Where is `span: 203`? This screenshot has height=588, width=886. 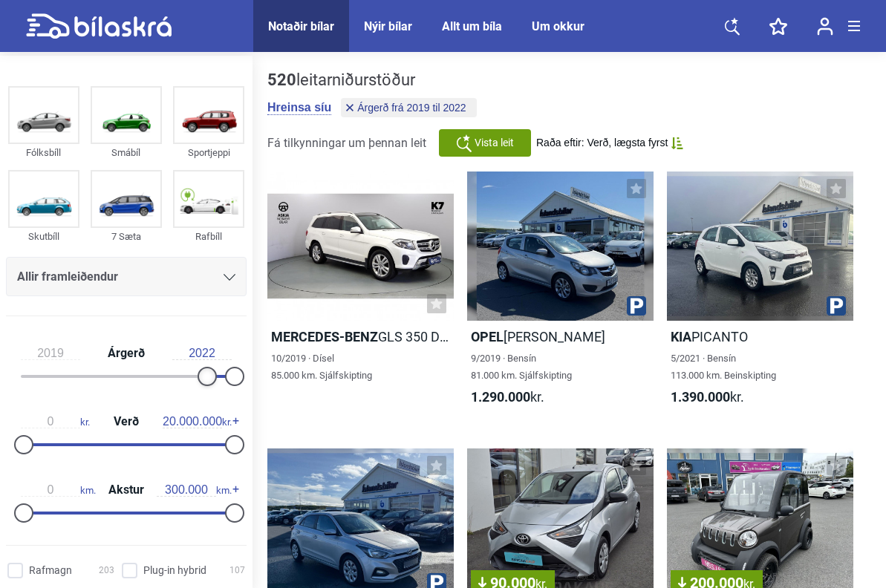 span: 203 is located at coordinates (106, 570).